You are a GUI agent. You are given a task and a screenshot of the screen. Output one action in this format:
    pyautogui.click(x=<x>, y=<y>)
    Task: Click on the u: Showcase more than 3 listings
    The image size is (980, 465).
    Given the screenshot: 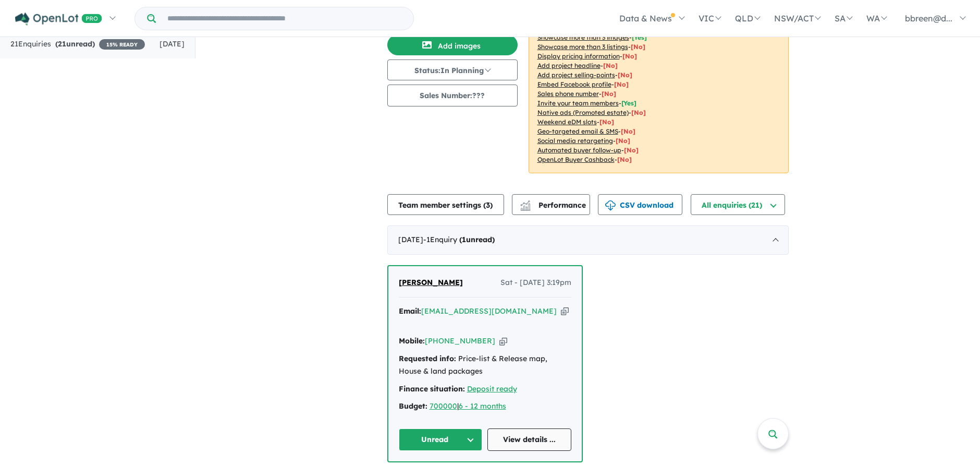 What is the action you would take?
    pyautogui.click(x=583, y=46)
    